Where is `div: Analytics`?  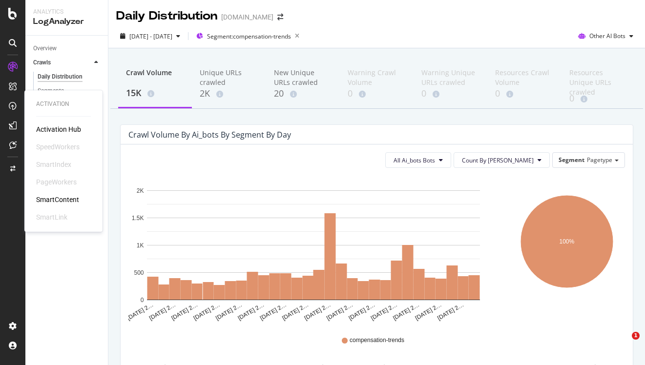
div: Analytics is located at coordinates (66, 12).